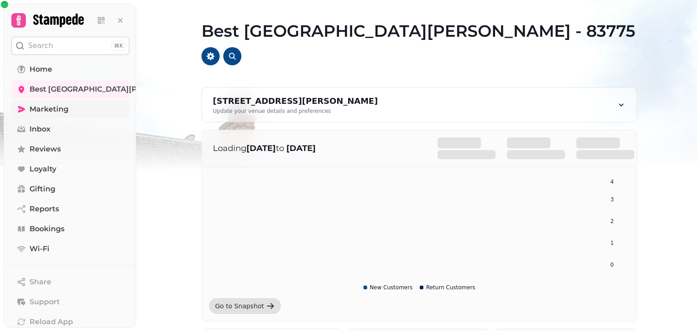  I want to click on button: Search⌘K, so click(70, 46).